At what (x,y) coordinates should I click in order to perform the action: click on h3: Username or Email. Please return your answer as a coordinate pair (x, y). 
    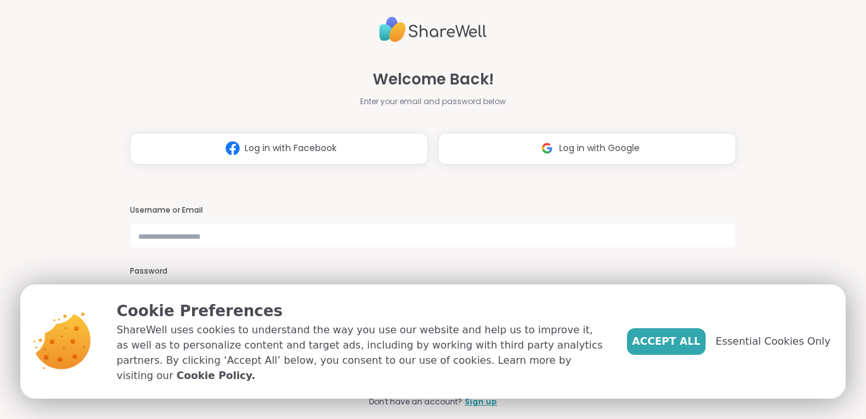
    Looking at the image, I should click on (433, 210).